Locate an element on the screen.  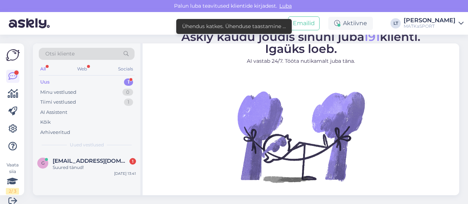
button: Emailid is located at coordinates (304, 23).